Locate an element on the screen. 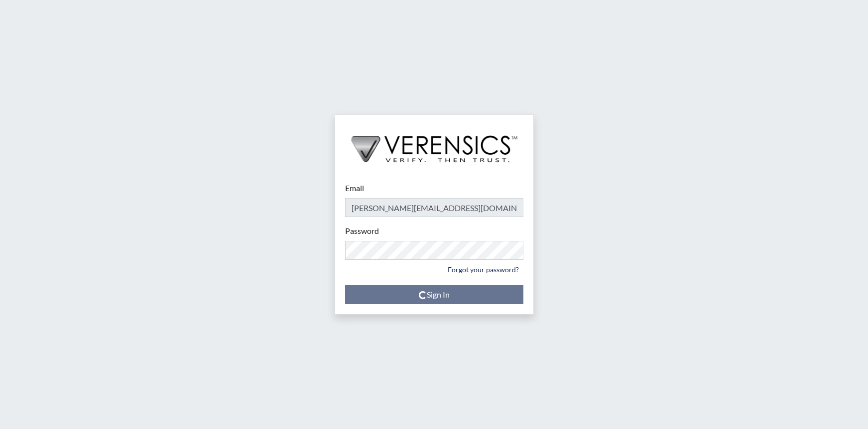 The height and width of the screenshot is (429, 868). input: Email is located at coordinates (434, 208).